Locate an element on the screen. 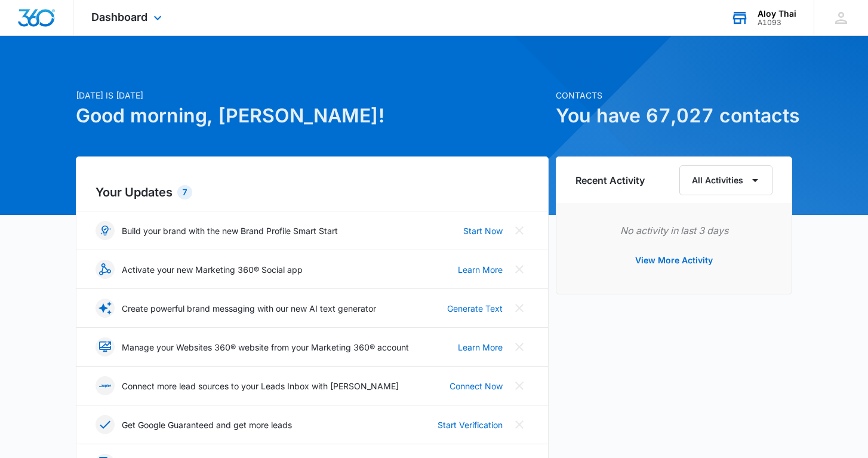  a: Connect Now is located at coordinates (476, 386).